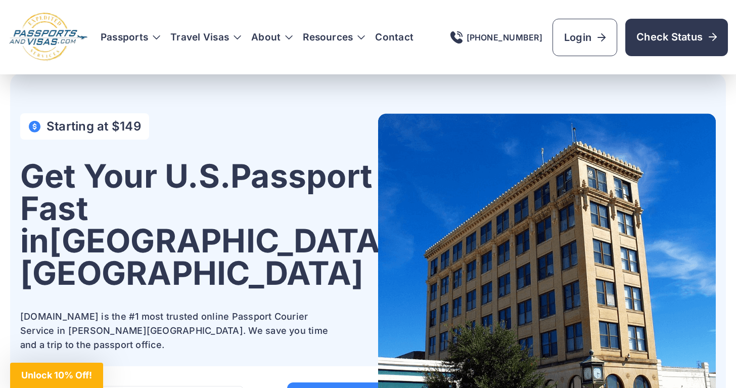 Image resolution: width=736 pixels, height=388 pixels. What do you see at coordinates (57, 375) in the screenshot?
I see `div: Unlock 10% Off!` at bounding box center [57, 375].